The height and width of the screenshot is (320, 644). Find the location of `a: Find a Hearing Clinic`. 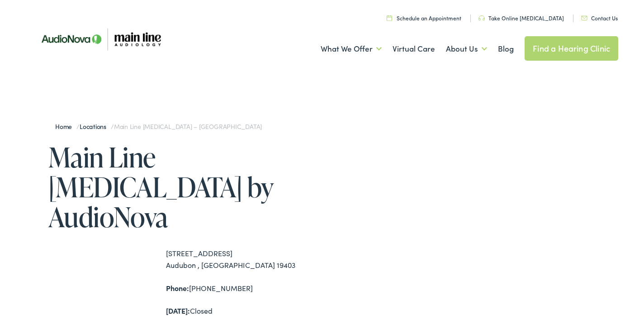

a: Find a Hearing Clinic is located at coordinates (571, 49).